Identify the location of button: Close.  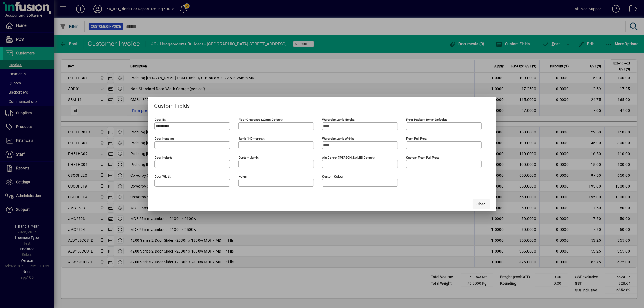
(481, 204).